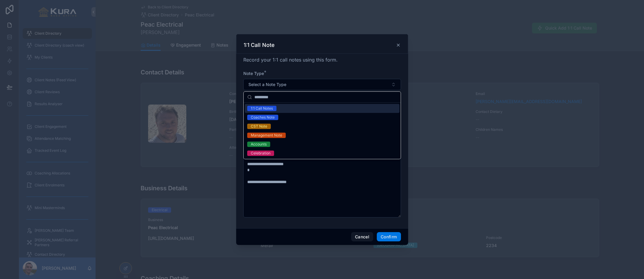 The height and width of the screenshot is (279, 644). What do you see at coordinates (259, 126) in the screenshot?
I see `div: CST Note` at bounding box center [259, 126].